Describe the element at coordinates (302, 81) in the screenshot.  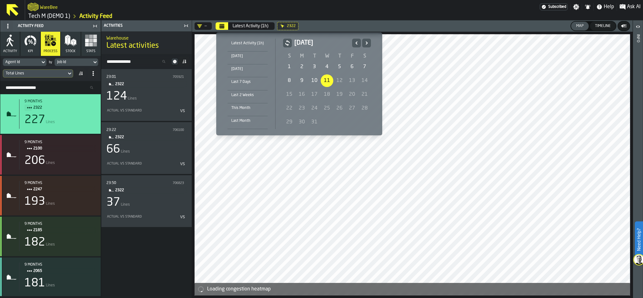
I see `div: Monday, December 9, 2024` at that location.